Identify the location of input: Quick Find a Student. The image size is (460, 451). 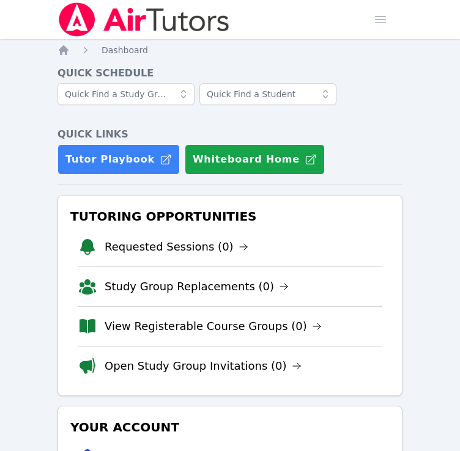
(268, 94).